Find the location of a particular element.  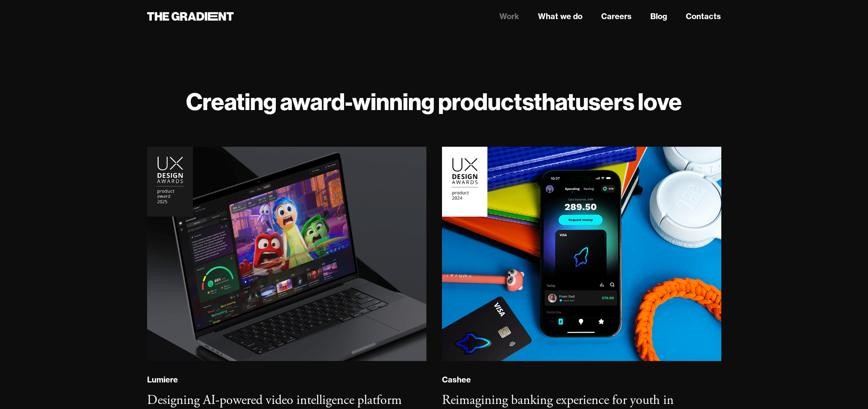

h3: Designing AI-powered video intelligence platform is located at coordinates (274, 400).